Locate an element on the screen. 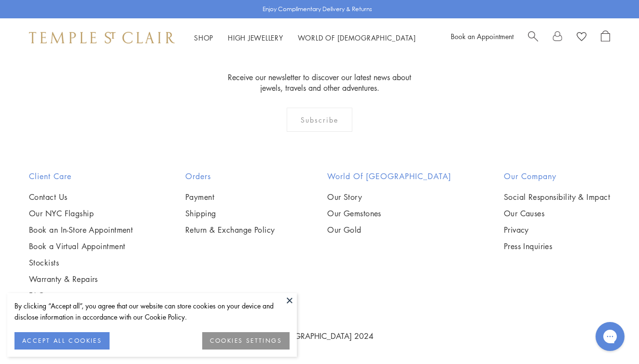 The height and width of the screenshot is (364, 639). a: Our Gemstones is located at coordinates (389, 213).